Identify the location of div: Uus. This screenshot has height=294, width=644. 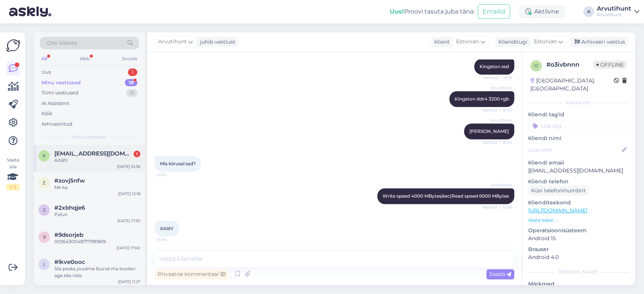
(46, 72).